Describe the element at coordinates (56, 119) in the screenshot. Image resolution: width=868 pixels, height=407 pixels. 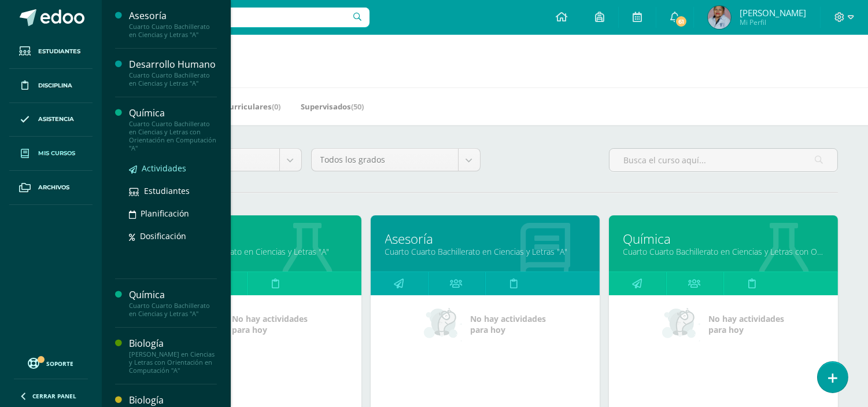
I see `span: Asistencia` at that location.